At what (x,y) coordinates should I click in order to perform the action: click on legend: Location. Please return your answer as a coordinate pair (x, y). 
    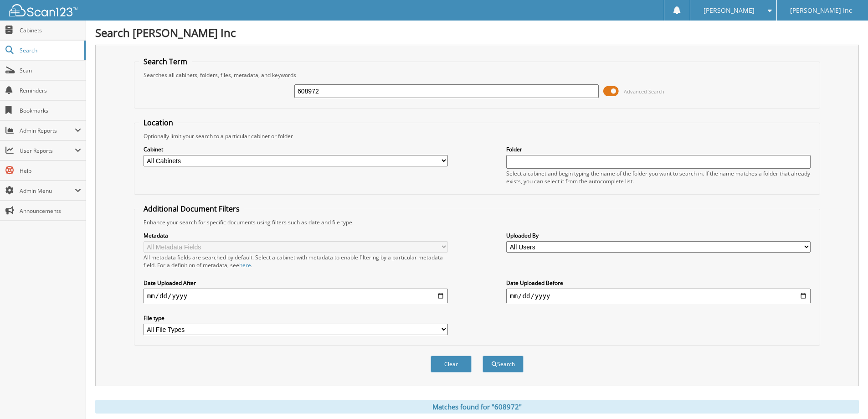
    Looking at the image, I should click on (158, 123).